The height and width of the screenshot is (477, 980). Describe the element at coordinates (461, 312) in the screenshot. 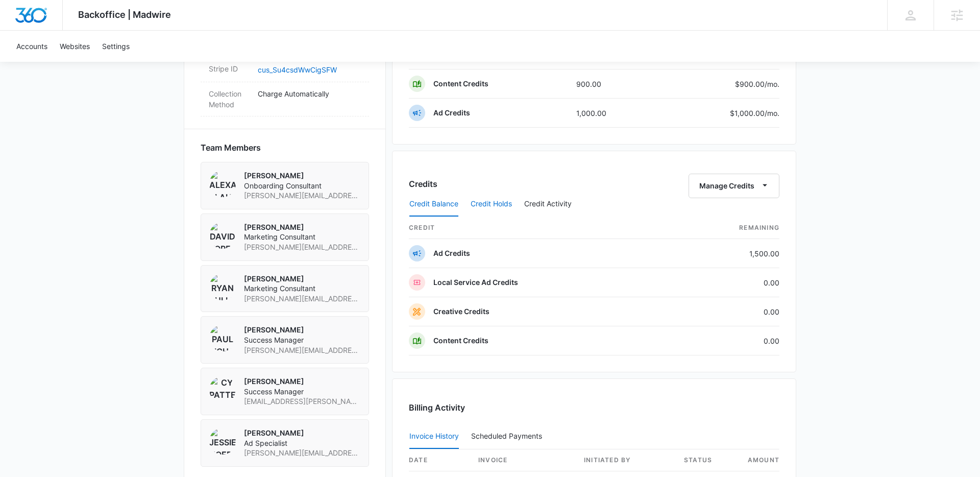

I see `p: Creative Credits` at that location.